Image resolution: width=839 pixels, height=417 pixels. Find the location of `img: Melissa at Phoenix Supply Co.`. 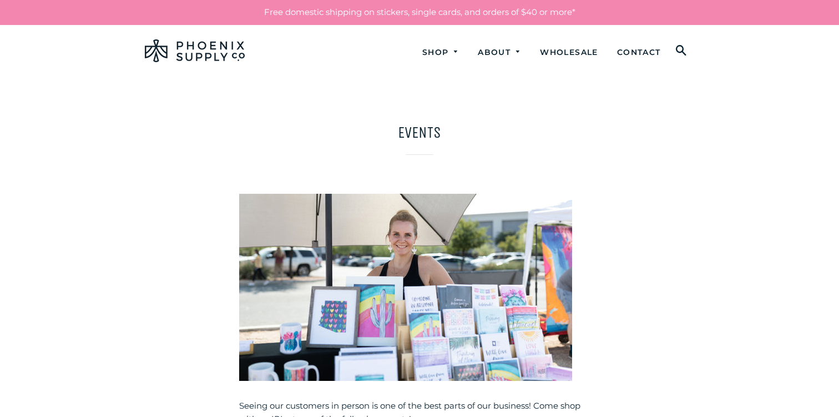

img: Melissa at Phoenix Supply Co. is located at coordinates (406, 287).